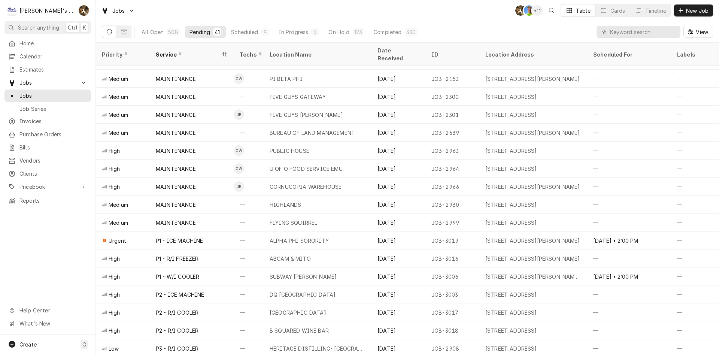 The width and height of the screenshot is (719, 354). Describe the element at coordinates (306, 169) in the screenshot. I see `div: U OF O FOOD SERVICE EMU` at that location.